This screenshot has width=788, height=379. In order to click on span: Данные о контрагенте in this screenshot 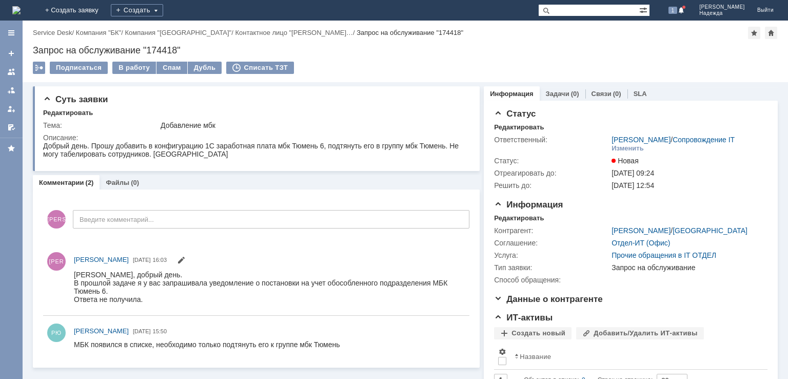, I will do `click(548, 299)`.